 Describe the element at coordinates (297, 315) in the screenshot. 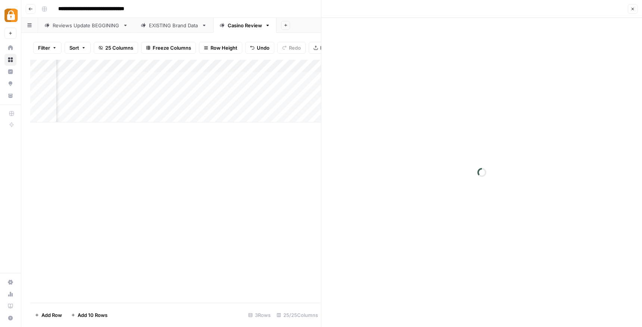

I see `div: 25/25 Columns` at that location.